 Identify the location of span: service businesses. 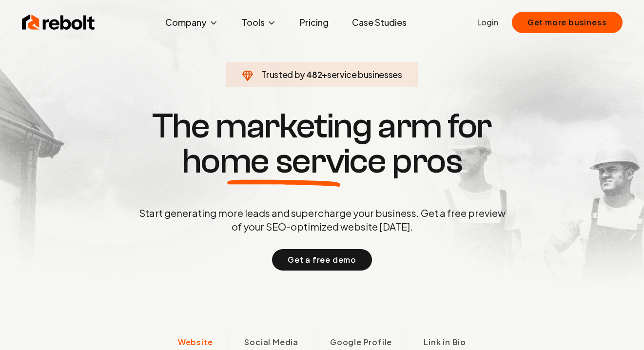
(365, 74).